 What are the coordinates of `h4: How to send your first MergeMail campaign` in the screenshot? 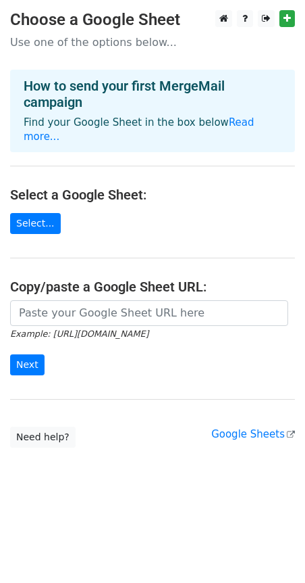 It's located at (153, 94).